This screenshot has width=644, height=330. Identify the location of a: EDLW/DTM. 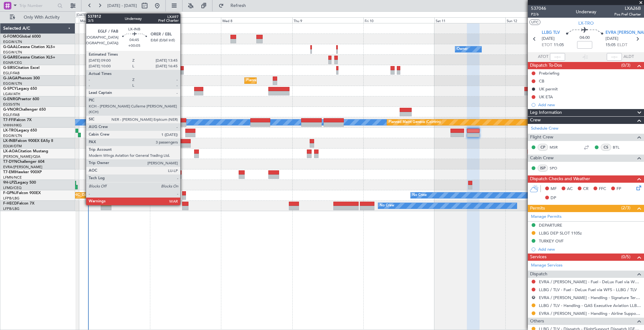
(12, 146).